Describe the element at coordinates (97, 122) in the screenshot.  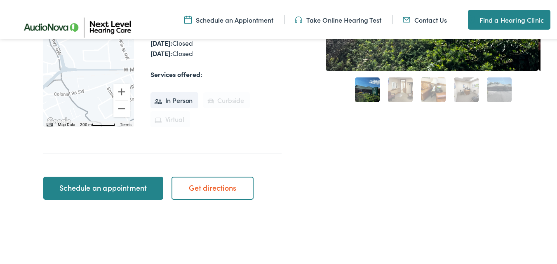
I see `button: Map Scale: 200 m per 52 pixels` at that location.